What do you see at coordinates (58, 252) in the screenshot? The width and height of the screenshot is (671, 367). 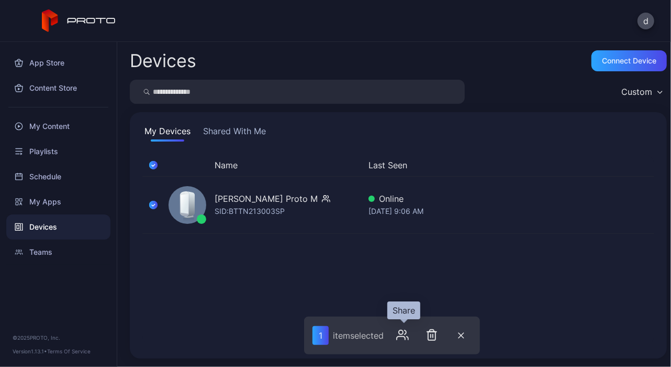 I see `div: Teams` at bounding box center [58, 252].